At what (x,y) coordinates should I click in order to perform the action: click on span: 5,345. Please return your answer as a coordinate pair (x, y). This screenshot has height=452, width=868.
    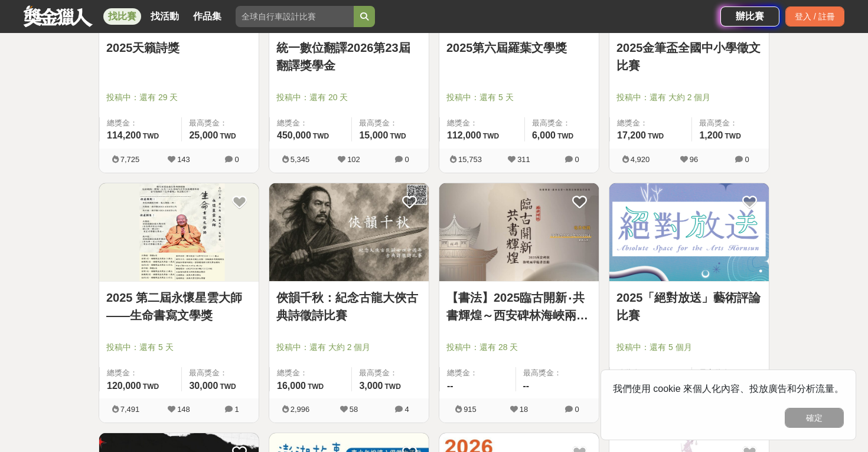
    Looking at the image, I should click on (300, 160).